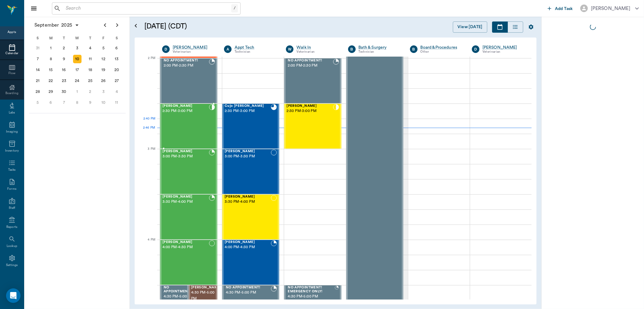  I want to click on div: Today, Wednesday, September 10, 2025, so click(78, 59).